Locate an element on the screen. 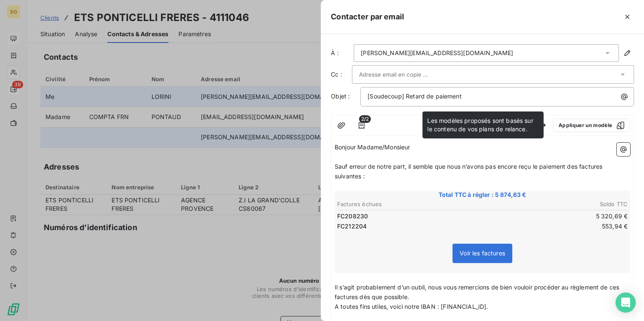 The width and height of the screenshot is (644, 321). h5: Contacter par email is located at coordinates (368, 17).